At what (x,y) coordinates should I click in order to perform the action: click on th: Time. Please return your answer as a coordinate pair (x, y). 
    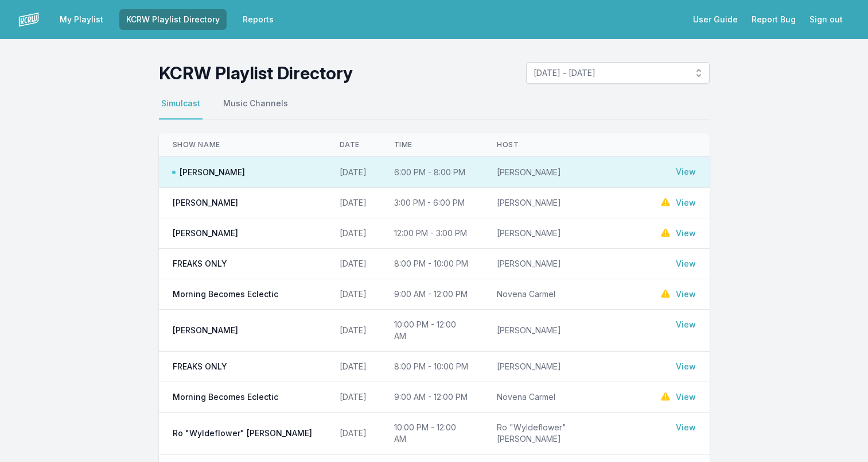
    Looking at the image, I should click on (432, 144).